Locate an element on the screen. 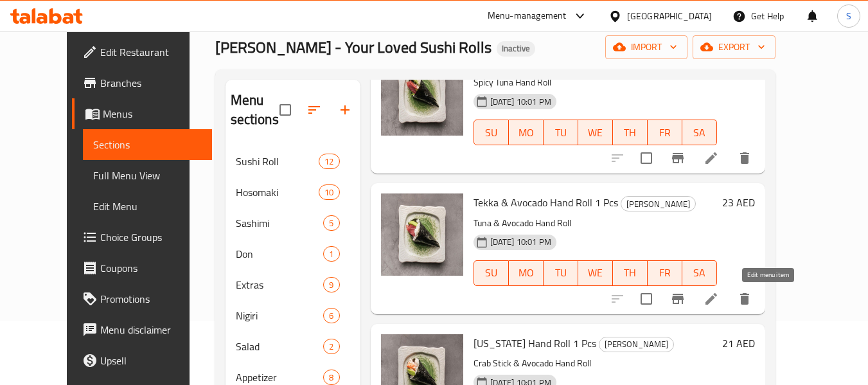 This screenshot has height=385, width=868. img: Tekka & Avocado Hand Roll 1 Pcs is located at coordinates (422, 234).